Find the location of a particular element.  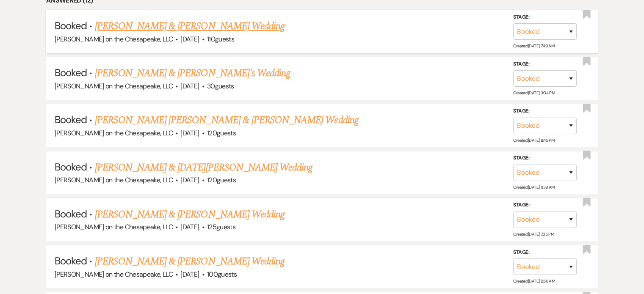

span: 110 guests is located at coordinates (221, 39).